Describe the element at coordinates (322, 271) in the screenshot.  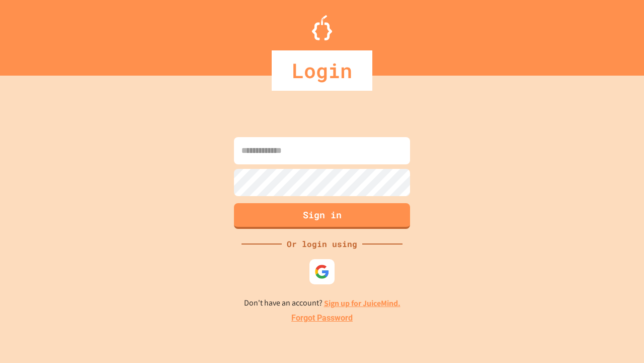
I see `img: google-icon.svg` at that location.